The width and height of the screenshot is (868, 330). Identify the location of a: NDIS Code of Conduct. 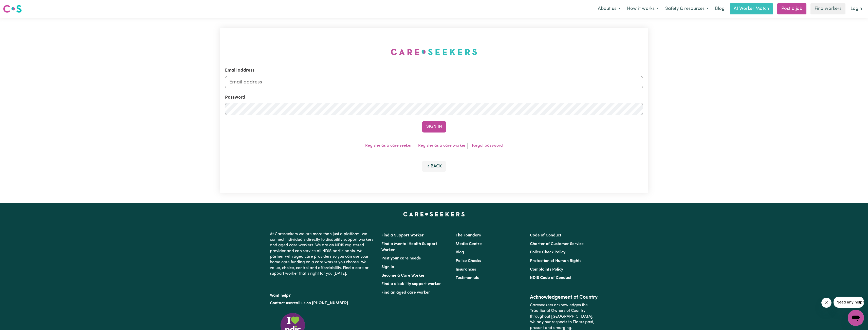
(551, 278).